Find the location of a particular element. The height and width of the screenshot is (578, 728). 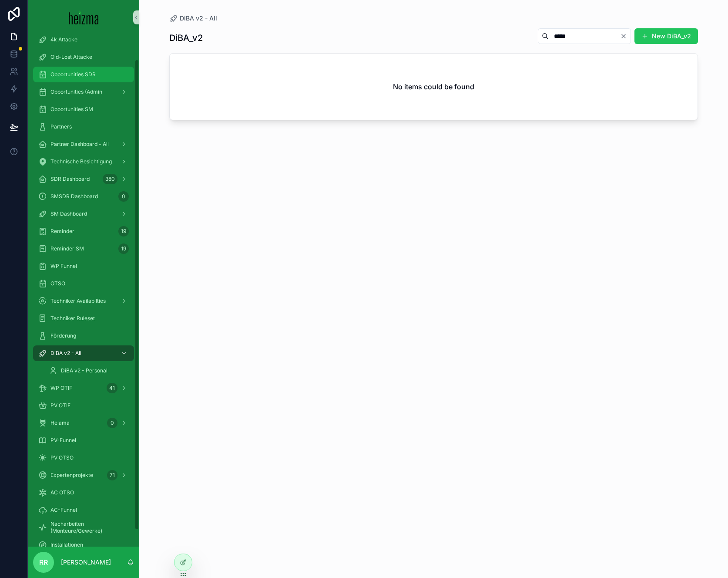

span: OTSO is located at coordinates (58, 283).